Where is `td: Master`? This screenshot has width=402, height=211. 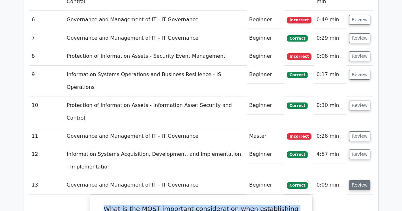
td: Master is located at coordinates (265, 136).